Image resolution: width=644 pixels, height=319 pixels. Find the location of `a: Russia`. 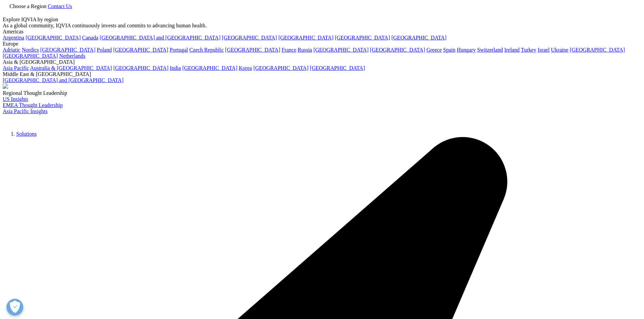

a: Russia is located at coordinates (305, 50).